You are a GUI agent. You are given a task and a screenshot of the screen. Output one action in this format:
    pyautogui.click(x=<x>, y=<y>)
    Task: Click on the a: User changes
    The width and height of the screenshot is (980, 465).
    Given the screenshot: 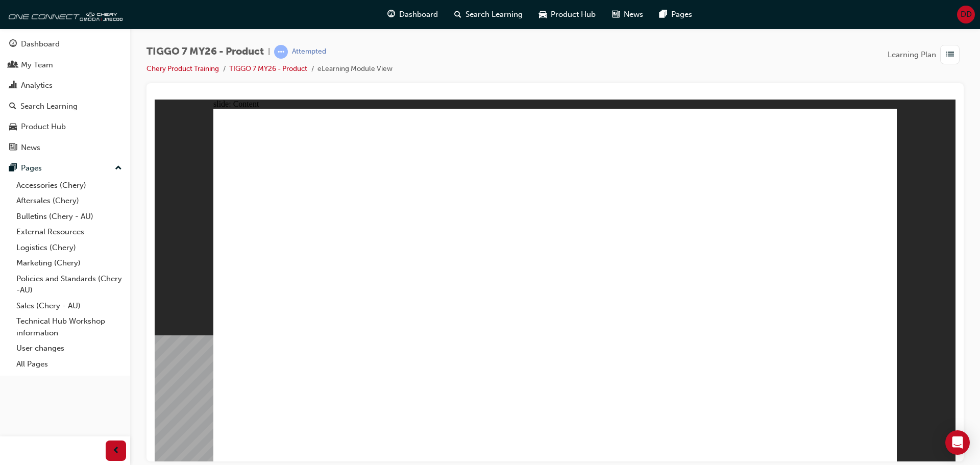 What is the action you would take?
    pyautogui.click(x=69, y=348)
    